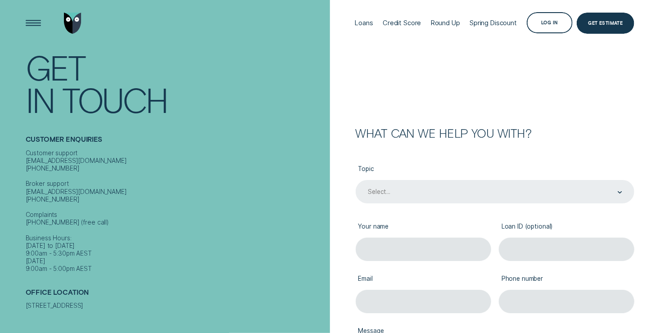 This screenshot has height=333, width=660. I want to click on div: Select..., so click(379, 192).